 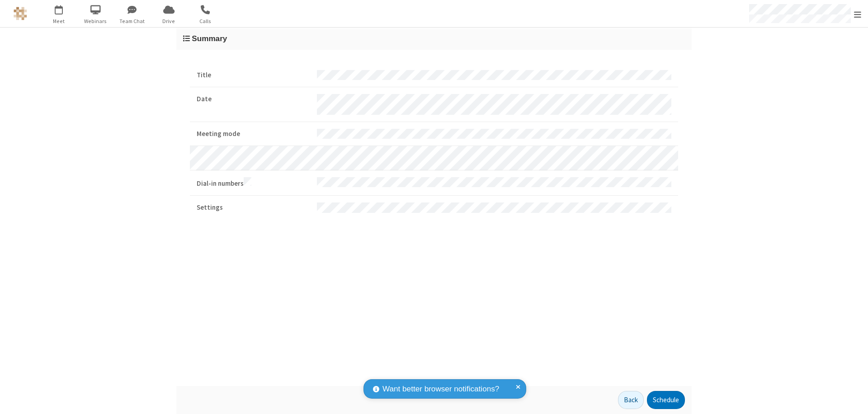 What do you see at coordinates (168, 21) in the screenshot?
I see `span: Drive` at bounding box center [168, 21].